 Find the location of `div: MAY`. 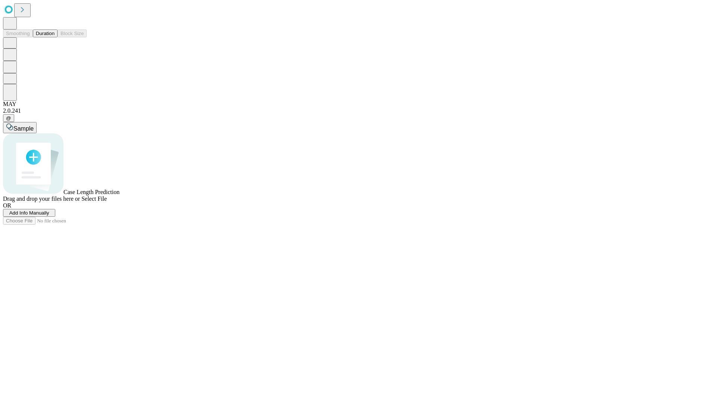

div: MAY is located at coordinates (359, 104).